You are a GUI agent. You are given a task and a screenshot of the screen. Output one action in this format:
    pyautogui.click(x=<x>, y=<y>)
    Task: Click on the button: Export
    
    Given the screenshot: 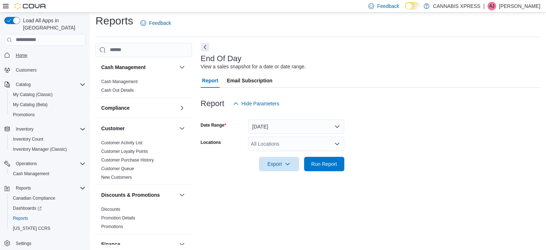 What is the action you would take?
    pyautogui.click(x=279, y=164)
    